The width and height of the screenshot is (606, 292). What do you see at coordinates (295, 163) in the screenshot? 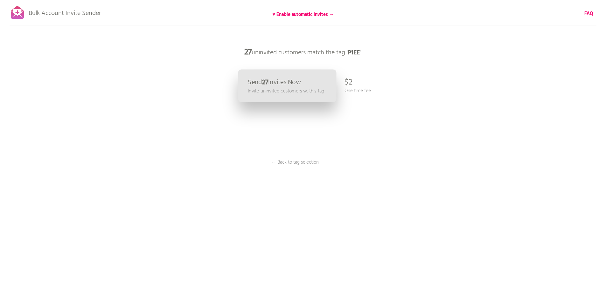
I see `p: ← Back to tag selection` at bounding box center [295, 163].